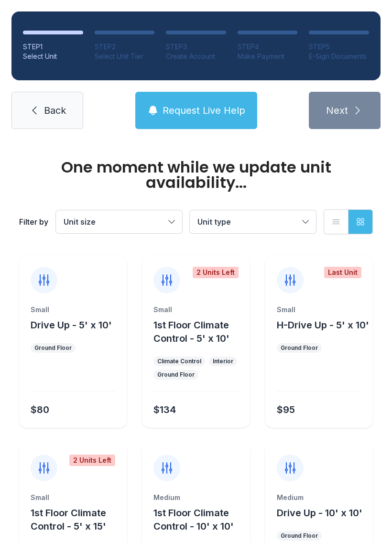 The width and height of the screenshot is (392, 543). I want to click on span: Drive Up - 10' x 10', so click(319, 513).